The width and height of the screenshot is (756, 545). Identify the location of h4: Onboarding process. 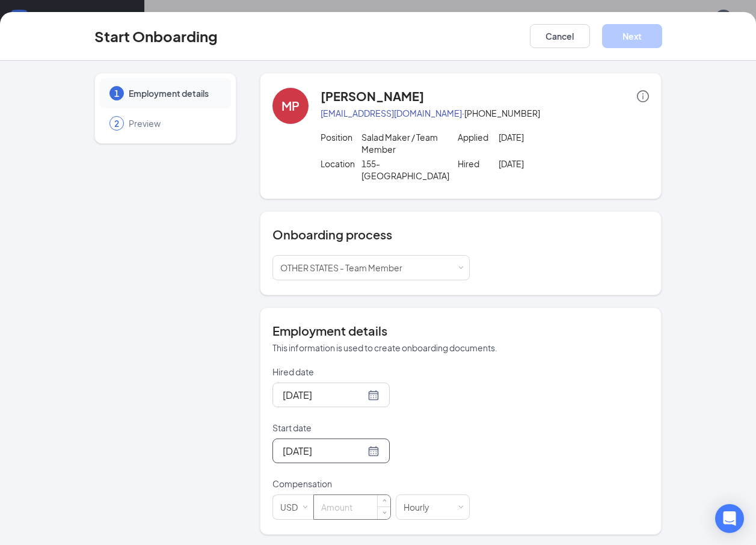
(460, 234).